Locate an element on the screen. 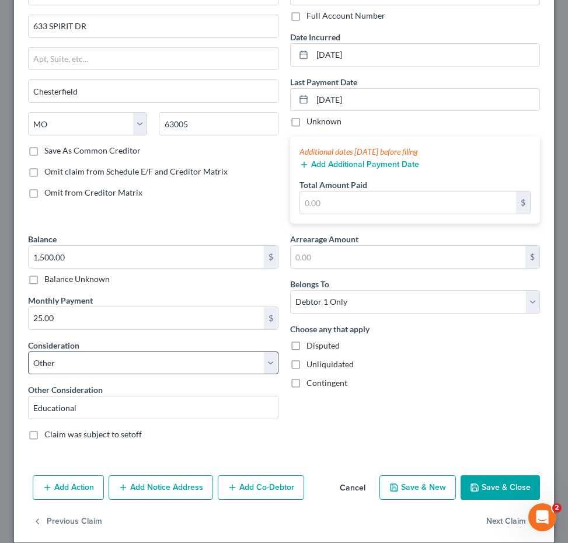 This screenshot has width=568, height=543. input: Apt, Suite, etc... is located at coordinates (153, 59).